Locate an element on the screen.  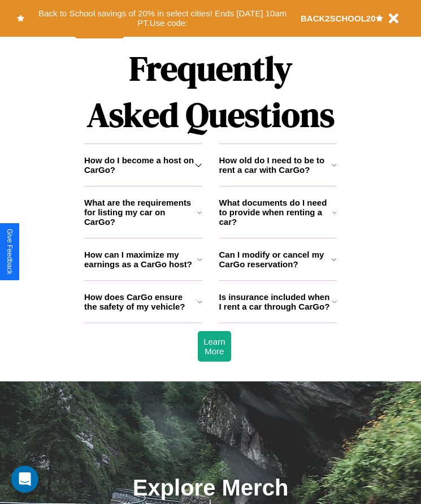
h1: Frequently Asked Questions is located at coordinates (210, 91).